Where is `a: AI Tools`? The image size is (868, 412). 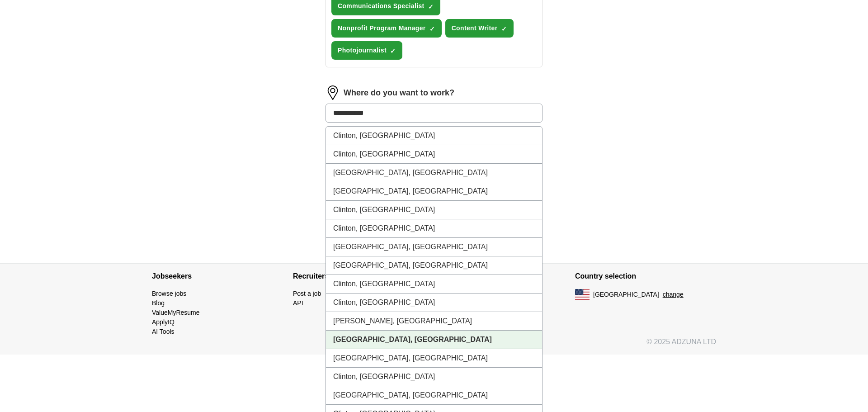 a: AI Tools is located at coordinates (163, 332).